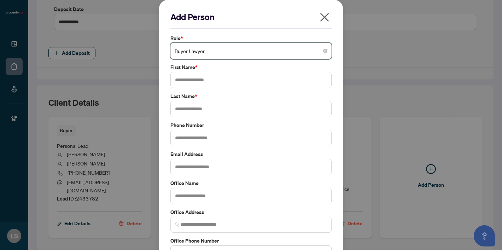 The width and height of the screenshot is (502, 250). Describe the element at coordinates (251, 212) in the screenshot. I see `label: Office Address` at that location.